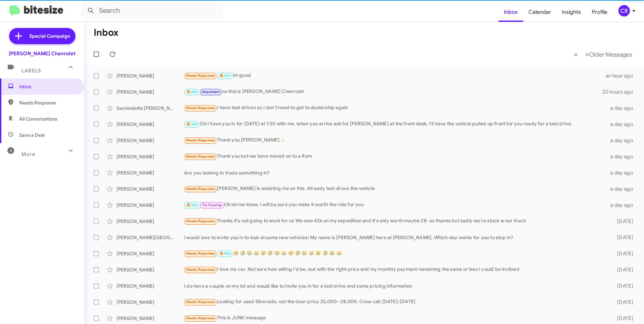 The image size is (644, 324). What do you see at coordinates (42, 36) in the screenshot?
I see `a: Special Campaign` at bounding box center [42, 36].